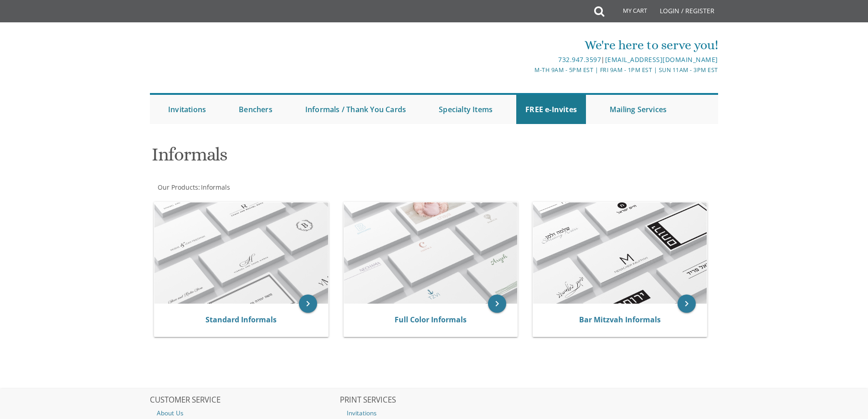  Describe the element at coordinates (338, 158) in the screenshot. I see `h1: Informals` at that location.